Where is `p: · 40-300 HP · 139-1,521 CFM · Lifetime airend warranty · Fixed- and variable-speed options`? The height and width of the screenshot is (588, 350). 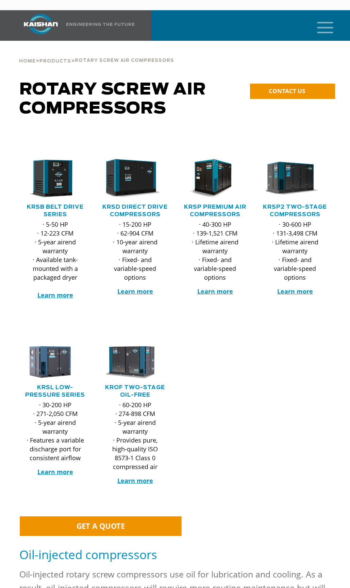 p: · 40-300 HP · 139-1,521 CFM · Lifetime airend warranty · Fixed- and variable-speed options is located at coordinates (215, 251).